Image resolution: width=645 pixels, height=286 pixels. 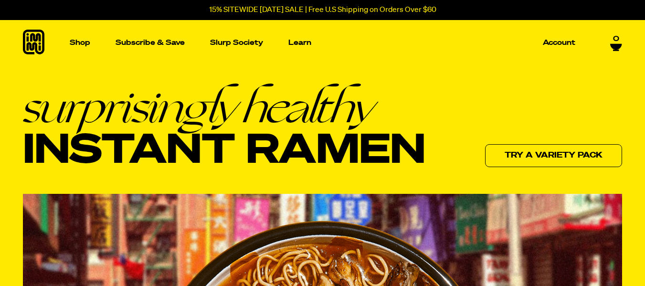 I want to click on a: 0, so click(x=616, y=43).